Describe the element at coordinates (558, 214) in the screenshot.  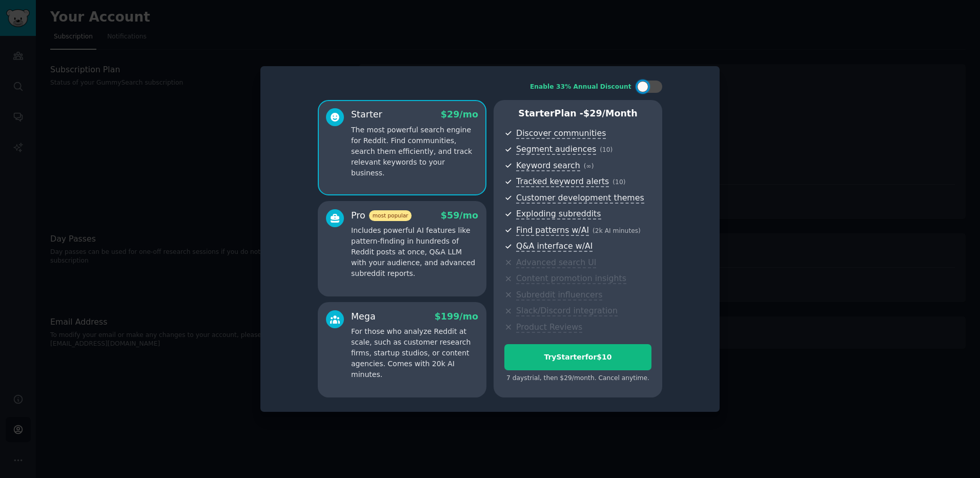
I see `span: Exploding subreddits` at that location.